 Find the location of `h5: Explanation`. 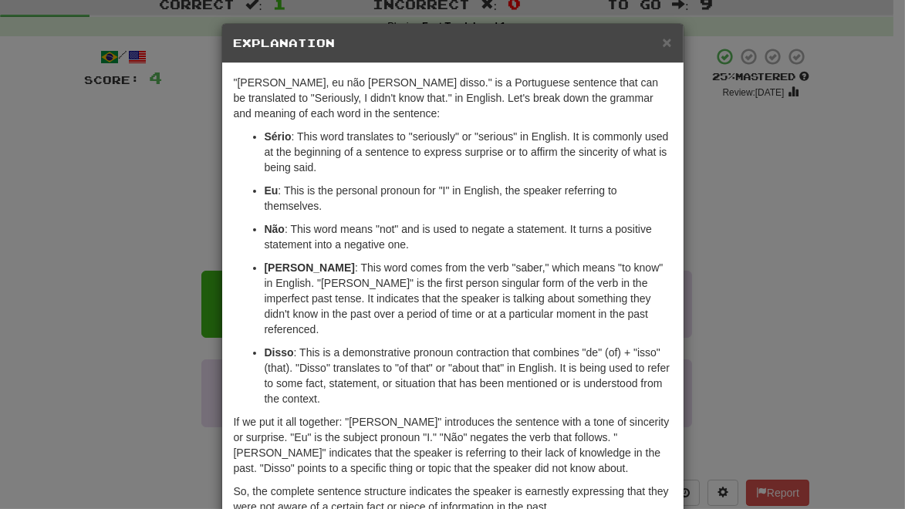

h5: Explanation is located at coordinates (453, 43).